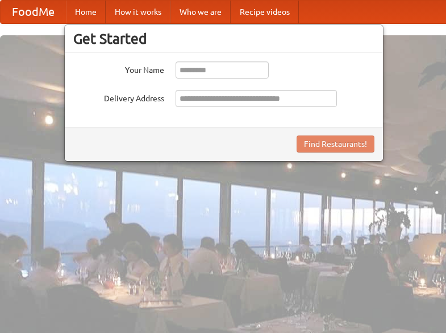  I want to click on label: Your Name, so click(119, 68).